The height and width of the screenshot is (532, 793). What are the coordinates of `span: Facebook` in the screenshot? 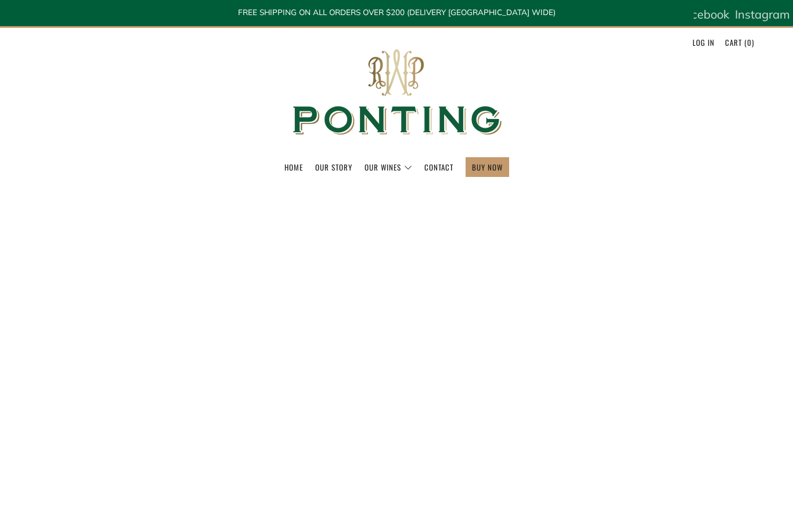 It's located at (703, 14).